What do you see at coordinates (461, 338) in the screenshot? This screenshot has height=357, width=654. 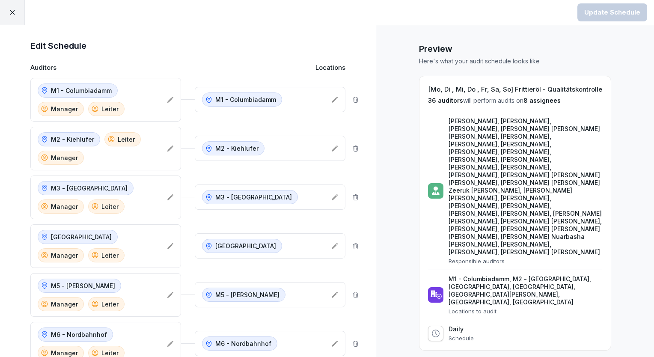 I see `p: Schedule` at bounding box center [461, 338].